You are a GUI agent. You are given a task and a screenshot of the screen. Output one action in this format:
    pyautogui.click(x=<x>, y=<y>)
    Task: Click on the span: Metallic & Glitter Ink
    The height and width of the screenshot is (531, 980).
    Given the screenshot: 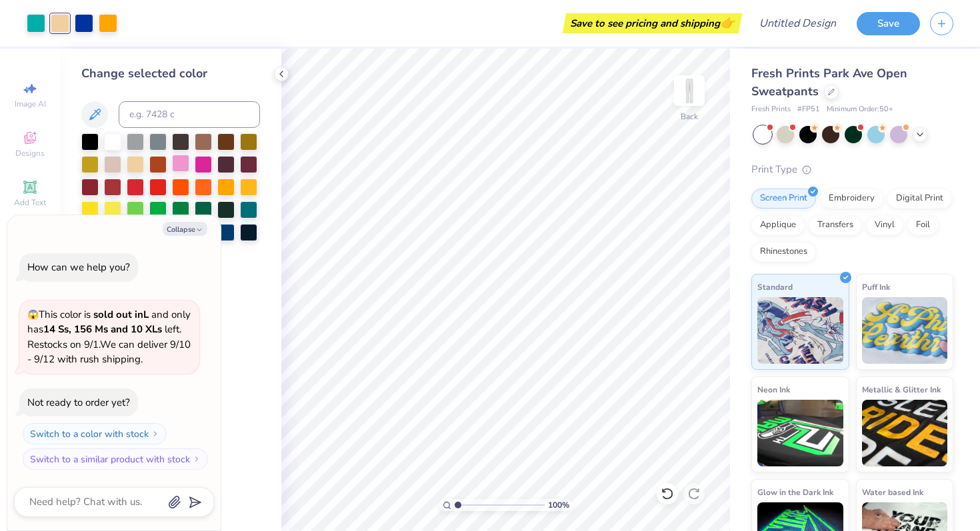 What is the action you would take?
    pyautogui.click(x=901, y=389)
    